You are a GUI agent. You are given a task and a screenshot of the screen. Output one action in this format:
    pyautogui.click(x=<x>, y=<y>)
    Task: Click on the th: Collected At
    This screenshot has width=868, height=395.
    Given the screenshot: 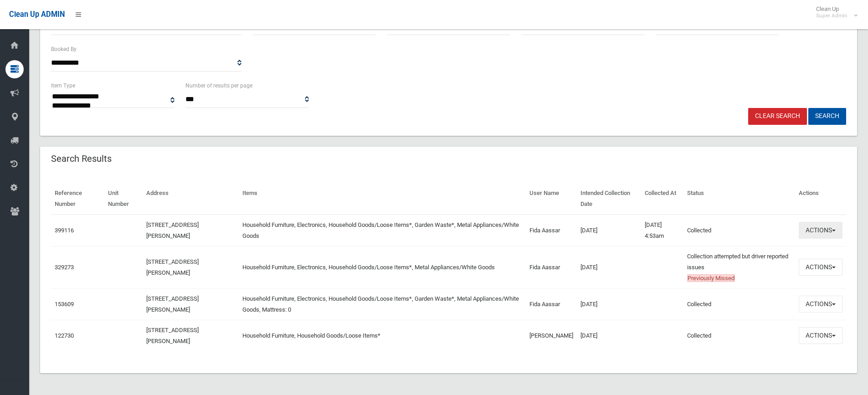 What is the action you would take?
    pyautogui.click(x=662, y=199)
    